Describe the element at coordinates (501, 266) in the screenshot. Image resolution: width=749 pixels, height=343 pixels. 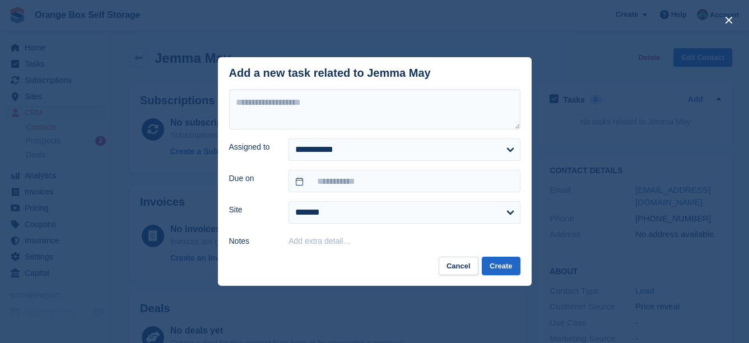
I see `button: Create` at that location.